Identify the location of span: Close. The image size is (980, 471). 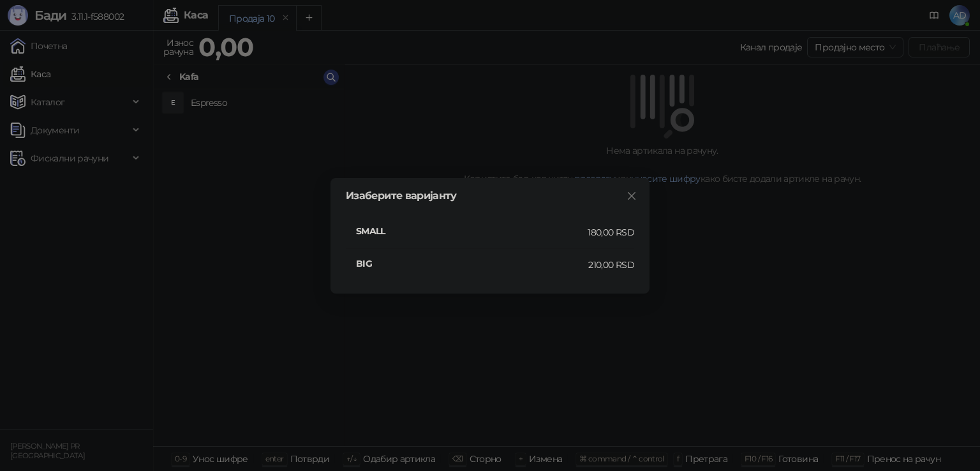
(631, 196).